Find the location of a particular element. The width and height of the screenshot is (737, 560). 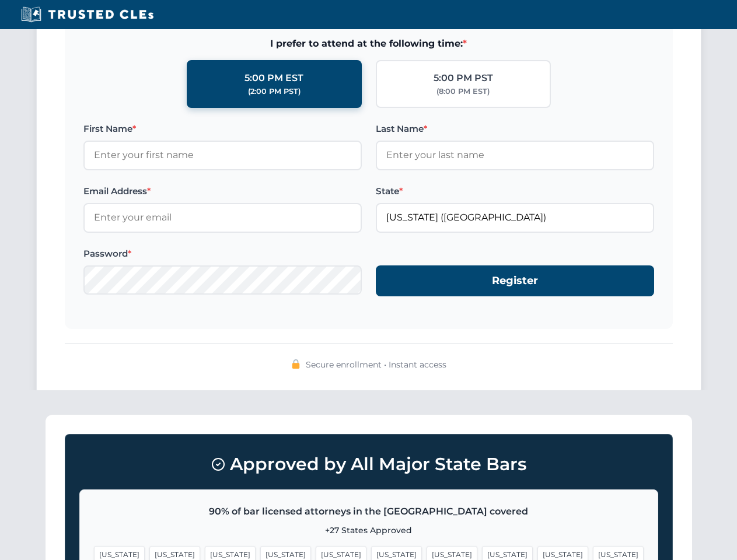

label: Last Name is located at coordinates (514, 129).